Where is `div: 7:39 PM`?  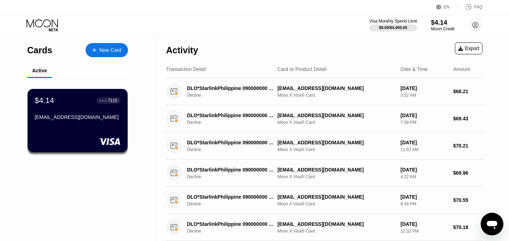 div: 7:39 PM is located at coordinates (424, 123).